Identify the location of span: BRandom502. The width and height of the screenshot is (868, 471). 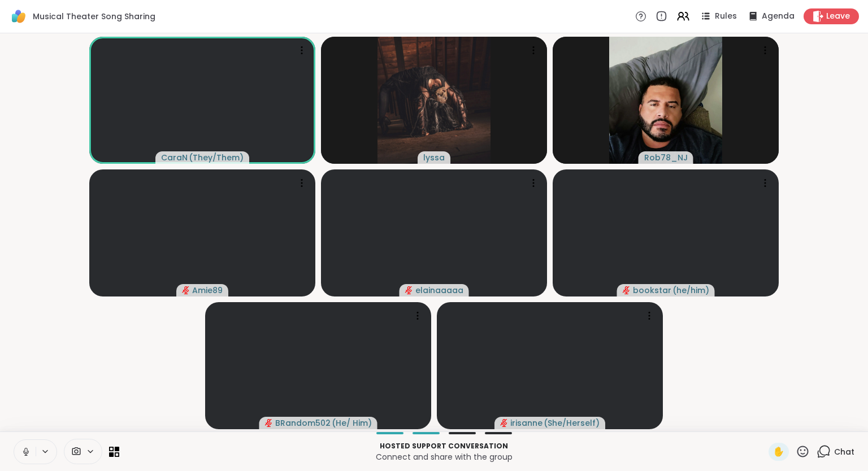
(303, 422).